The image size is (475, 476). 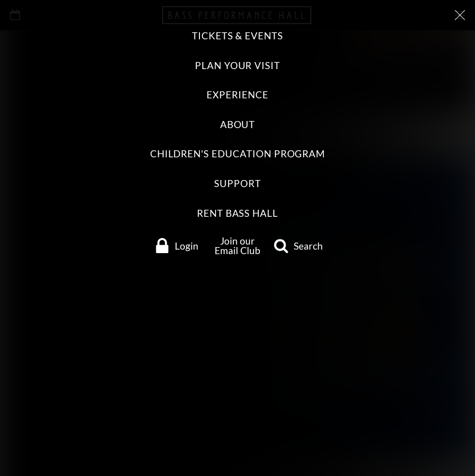 I want to click on label: Tickets & Events, so click(x=238, y=36).